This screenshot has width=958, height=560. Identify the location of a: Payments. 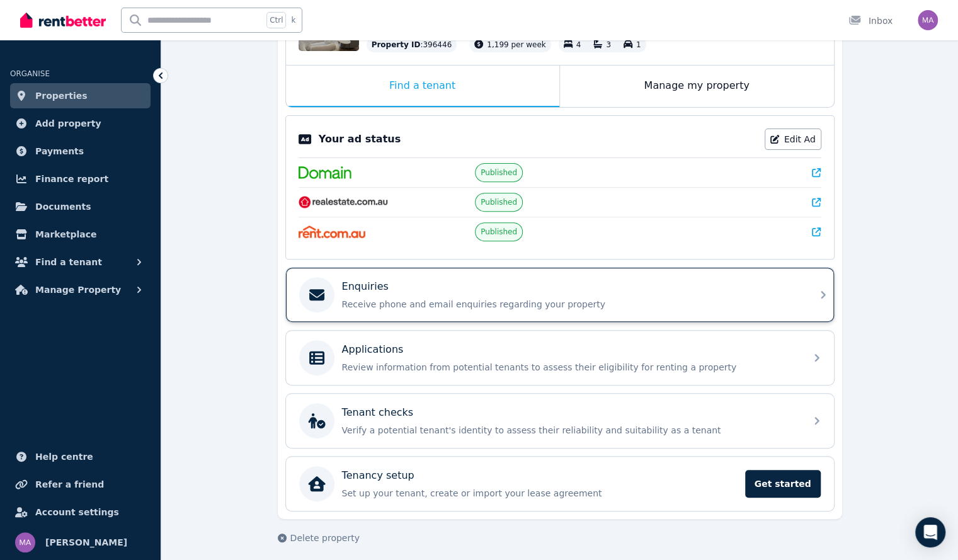
(80, 151).